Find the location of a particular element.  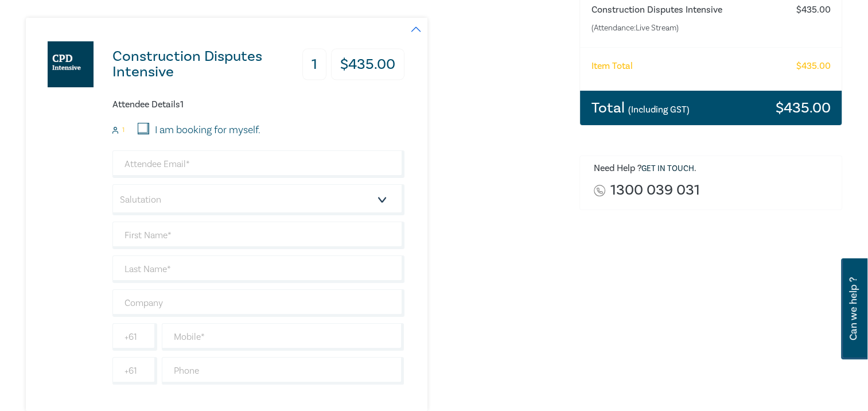

h6: Attendee Details 1 is located at coordinates (258, 105).